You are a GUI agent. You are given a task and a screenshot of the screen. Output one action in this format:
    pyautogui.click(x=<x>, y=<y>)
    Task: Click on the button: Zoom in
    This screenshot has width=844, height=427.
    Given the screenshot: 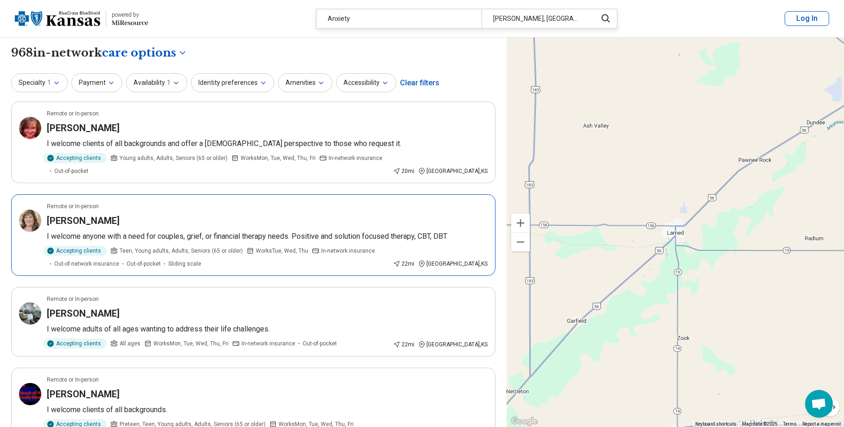 What is the action you would take?
    pyautogui.click(x=521, y=223)
    